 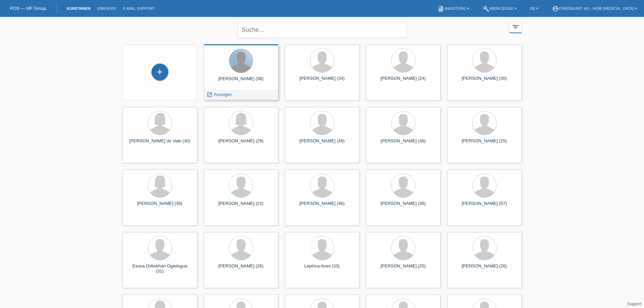 What do you see at coordinates (139, 8) in the screenshot?
I see `a: E-Mail Support` at bounding box center [139, 8].